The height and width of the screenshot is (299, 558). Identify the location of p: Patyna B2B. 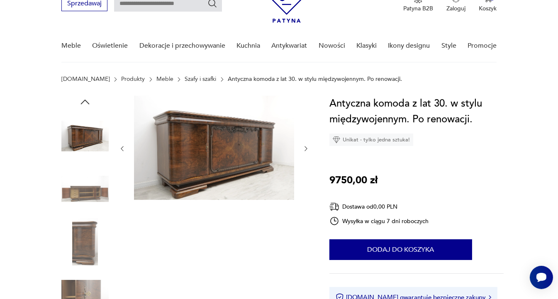
(418, 8).